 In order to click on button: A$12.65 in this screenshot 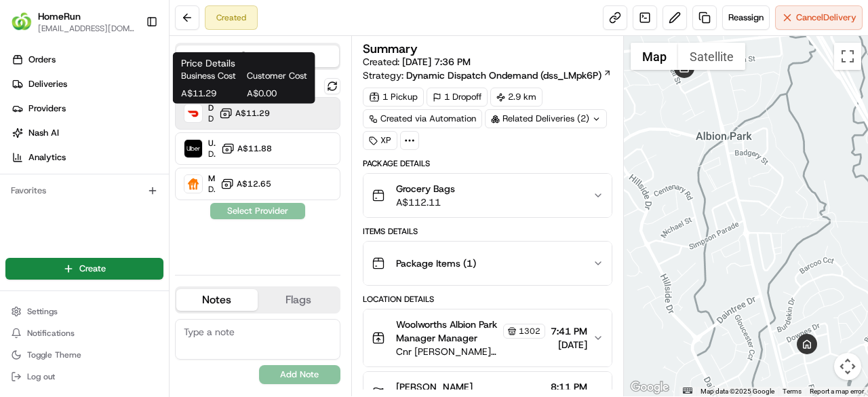, I will do `click(246, 184)`.